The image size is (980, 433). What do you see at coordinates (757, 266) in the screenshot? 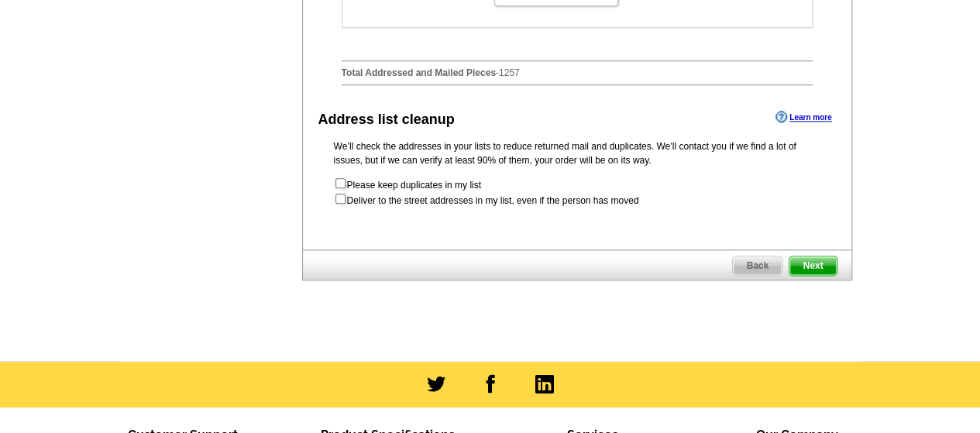
I see `a: Back` at bounding box center [757, 266].